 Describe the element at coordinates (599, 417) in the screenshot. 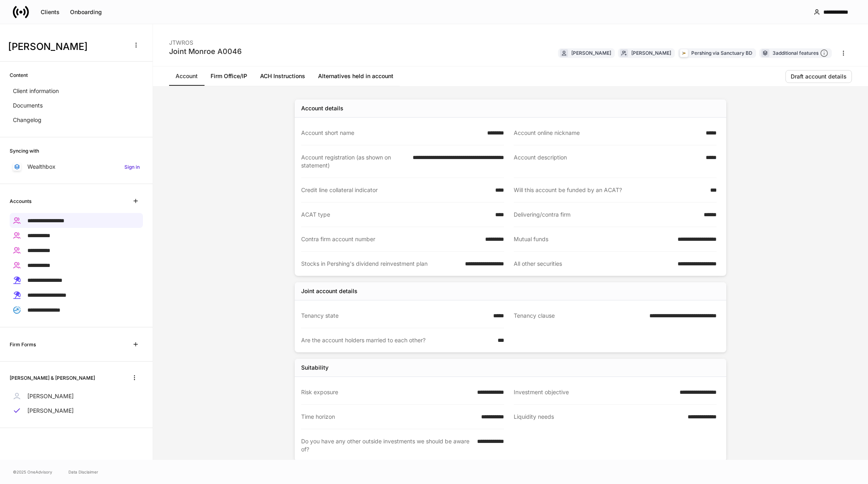

I see `div: Liquidity needs` at that location.